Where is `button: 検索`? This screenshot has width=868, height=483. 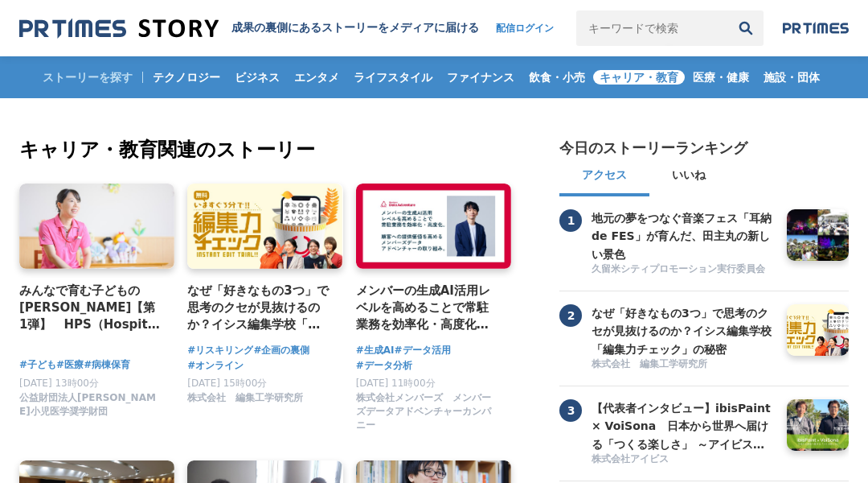 button: 検索 is located at coordinates (746, 28).